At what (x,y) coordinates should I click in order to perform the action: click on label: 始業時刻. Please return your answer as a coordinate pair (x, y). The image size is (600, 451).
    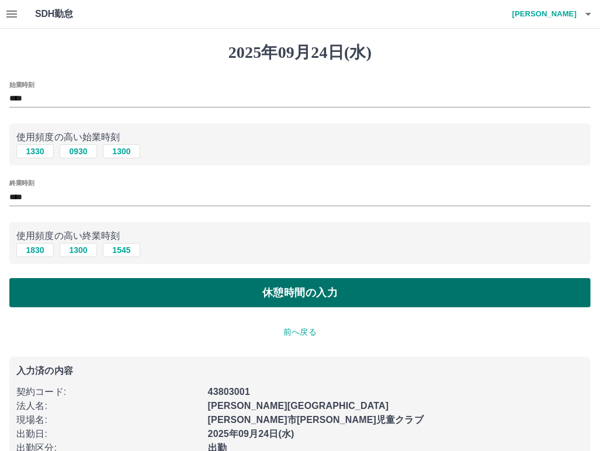
    Looking at the image, I should click on (22, 84).